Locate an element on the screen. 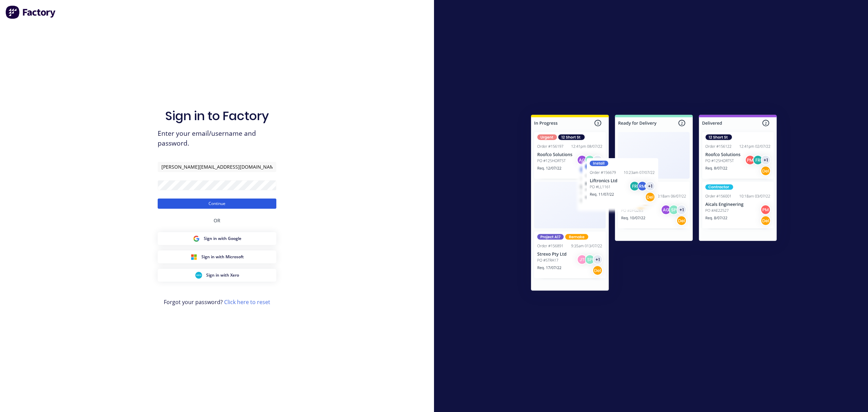 Image resolution: width=868 pixels, height=412 pixels. span: Sign in with Google is located at coordinates (223, 239).